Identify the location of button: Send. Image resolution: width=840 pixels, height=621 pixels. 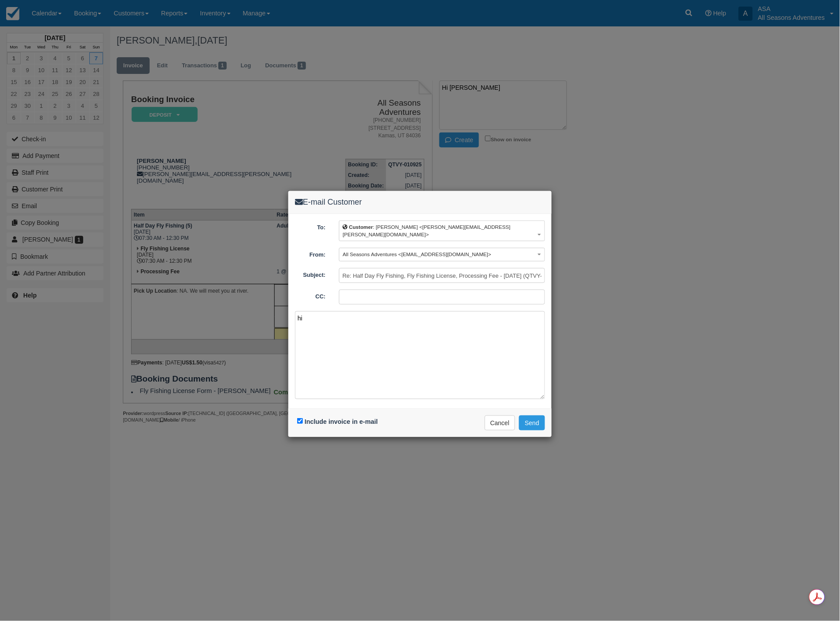
(532, 423).